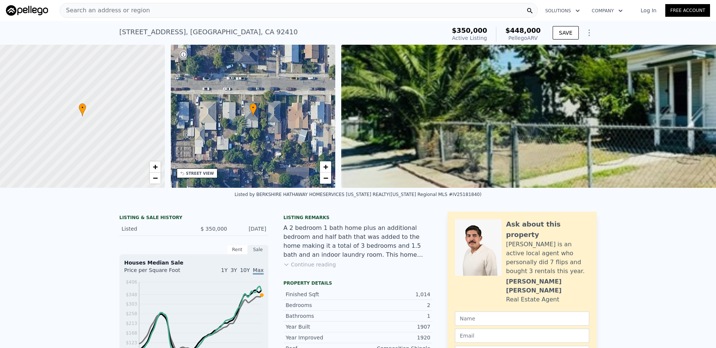 This screenshot has width=716, height=348. I want to click on img: Pellego, so click(27, 10).